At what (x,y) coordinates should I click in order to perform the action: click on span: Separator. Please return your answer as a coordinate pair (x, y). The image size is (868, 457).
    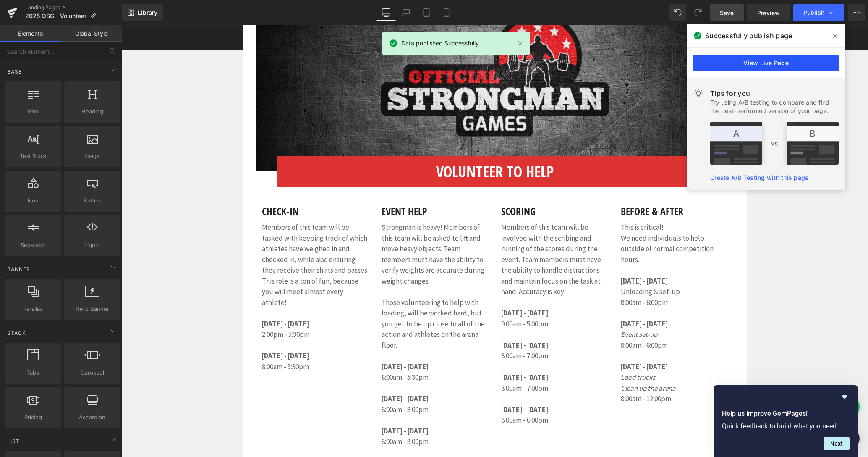
    Looking at the image, I should click on (33, 245).